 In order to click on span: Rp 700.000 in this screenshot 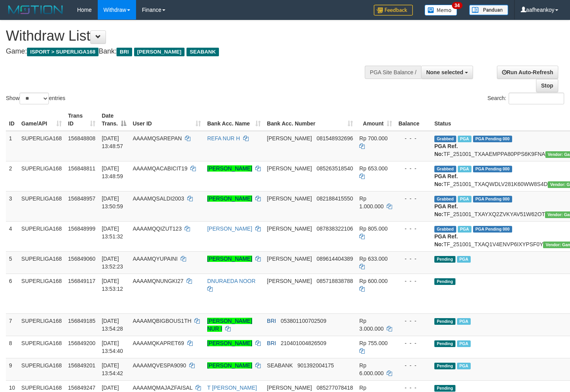, I will do `click(373, 139)`.